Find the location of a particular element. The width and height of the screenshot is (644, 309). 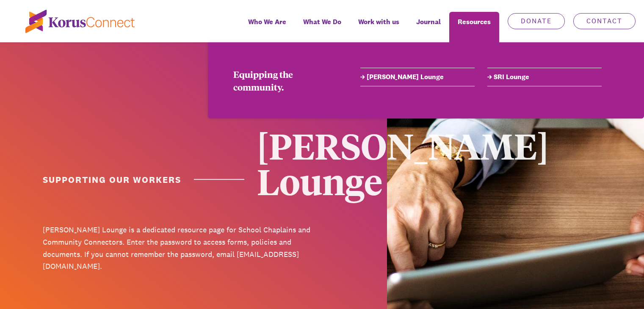

a: Who We Are is located at coordinates (267, 27).